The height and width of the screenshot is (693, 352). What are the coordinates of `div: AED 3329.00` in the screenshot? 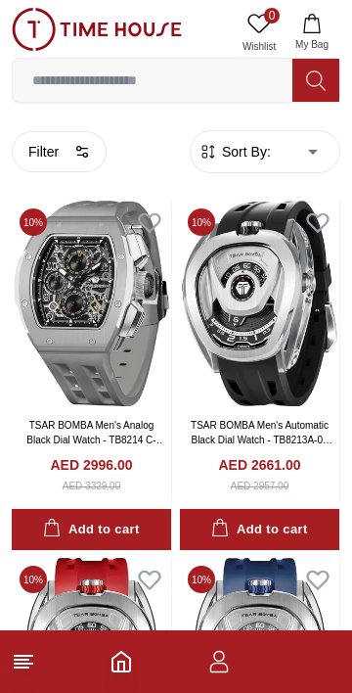 It's located at (92, 485).